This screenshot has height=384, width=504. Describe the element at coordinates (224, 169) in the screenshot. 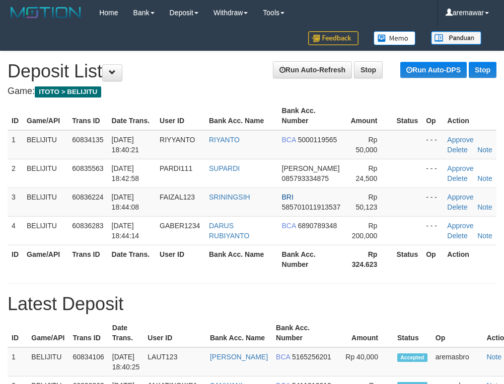

I see `a: SUPARDI` at that location.